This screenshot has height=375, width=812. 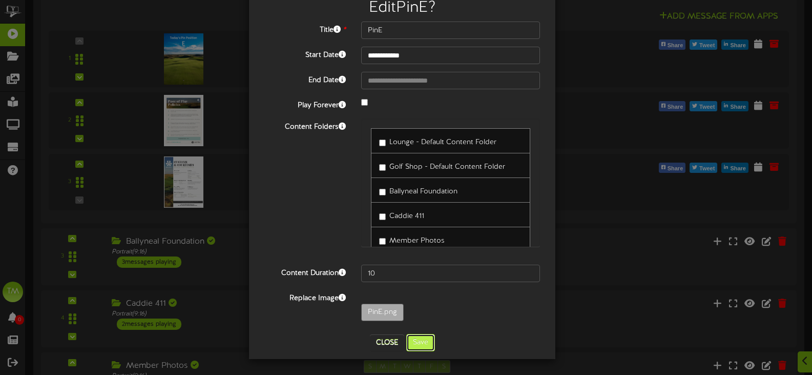 I want to click on button: Save, so click(x=421, y=342).